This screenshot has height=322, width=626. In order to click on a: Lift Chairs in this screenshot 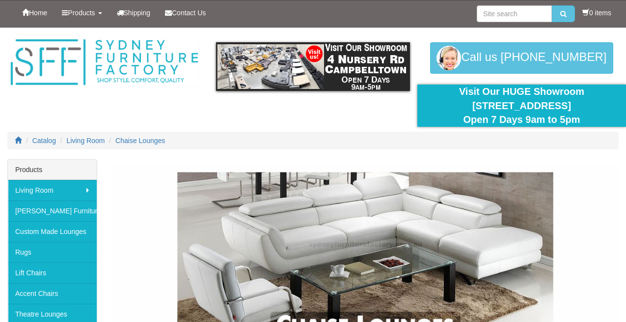, I will do `click(52, 273)`.